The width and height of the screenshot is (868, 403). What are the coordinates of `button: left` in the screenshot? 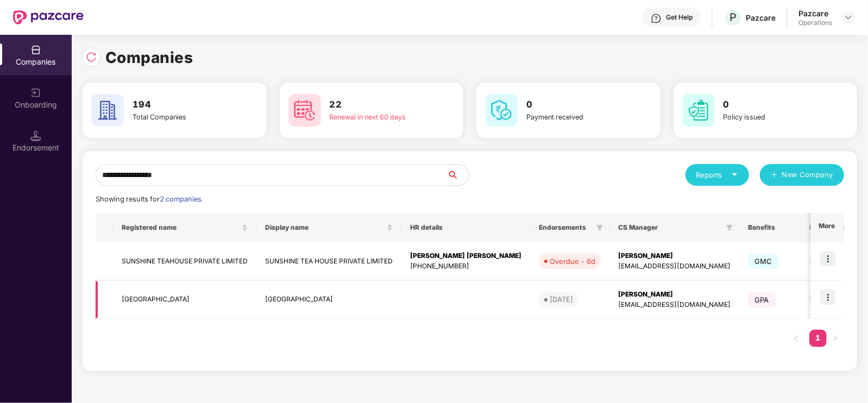 It's located at (796, 339).